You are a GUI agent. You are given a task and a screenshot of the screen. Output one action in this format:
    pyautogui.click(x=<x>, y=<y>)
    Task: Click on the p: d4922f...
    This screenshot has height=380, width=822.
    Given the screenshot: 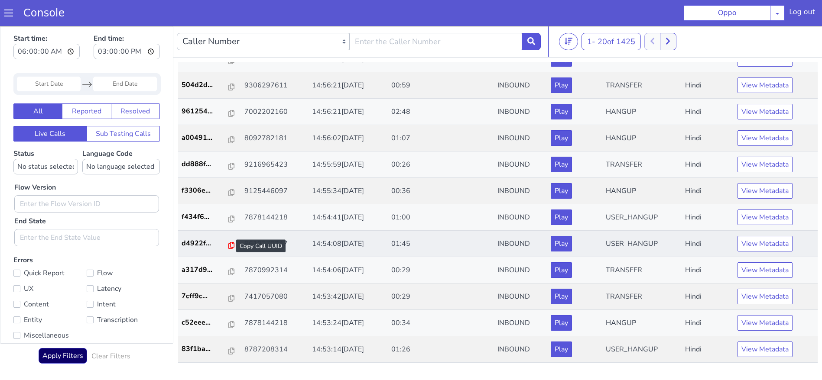 What is the action you would take?
    pyautogui.click(x=205, y=217)
    